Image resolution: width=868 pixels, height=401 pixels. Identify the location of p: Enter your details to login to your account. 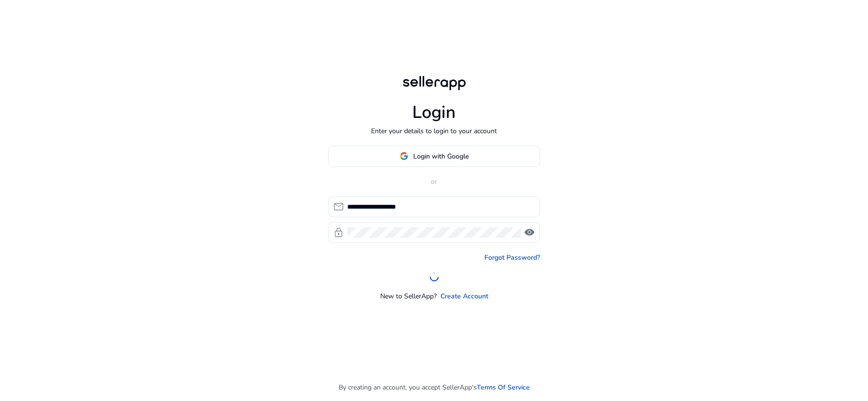
(433, 131).